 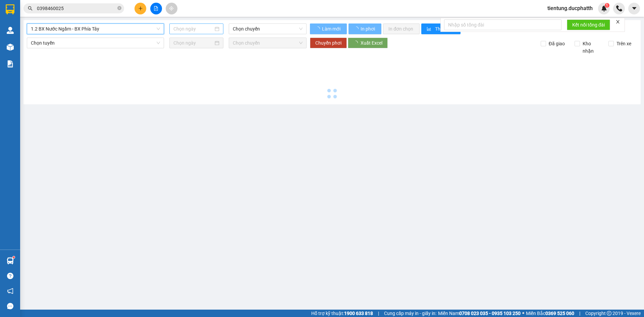 I want to click on button: aim, so click(x=172, y=8).